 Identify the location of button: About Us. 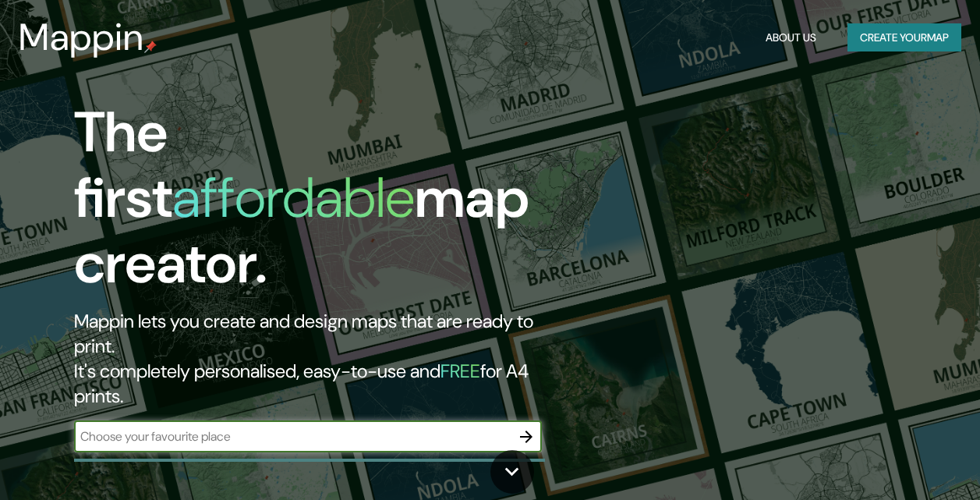
(791, 38).